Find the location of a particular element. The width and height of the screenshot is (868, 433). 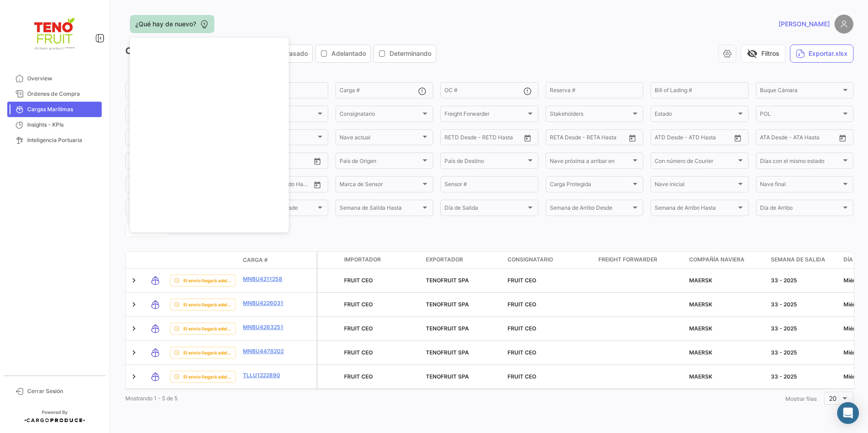

datatable-header-cell: Estado de Envio is located at coordinates (203, 260).